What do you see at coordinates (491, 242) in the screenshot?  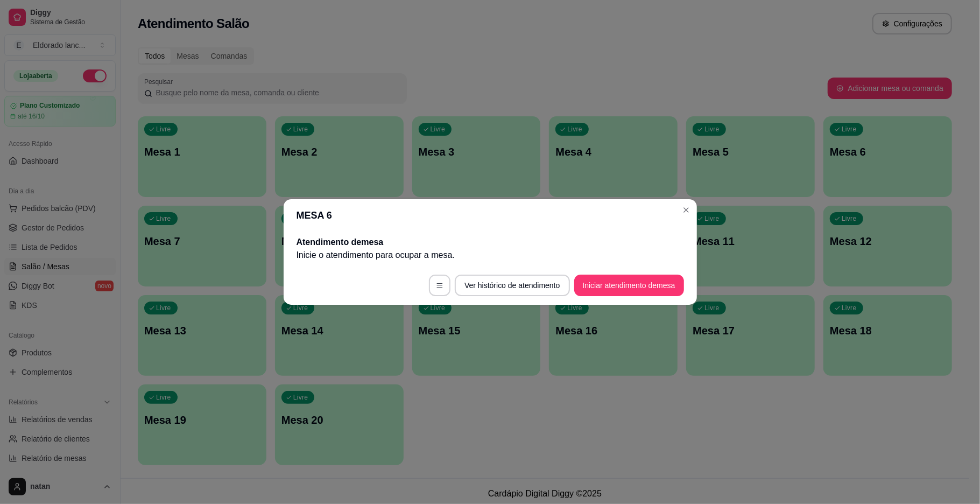 I see `h2: Atendimento de mesa` at bounding box center [491, 242].